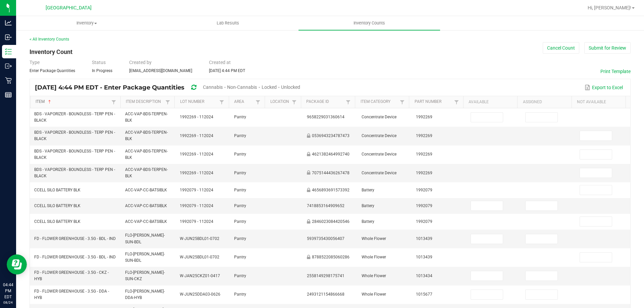 This screenshot has width=644, height=308. Describe the element at coordinates (368, 222) in the screenshot. I see `span: Battery` at that location.